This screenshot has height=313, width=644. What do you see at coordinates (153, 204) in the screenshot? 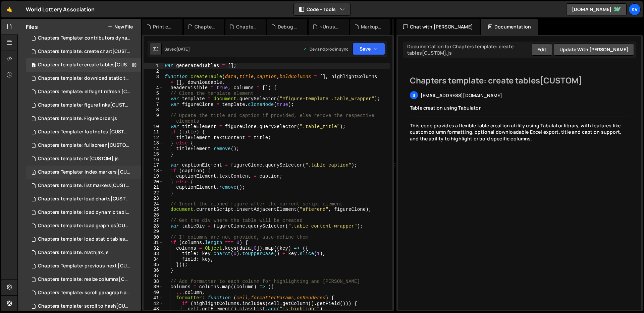
I see `div: 24` at bounding box center [153, 204].